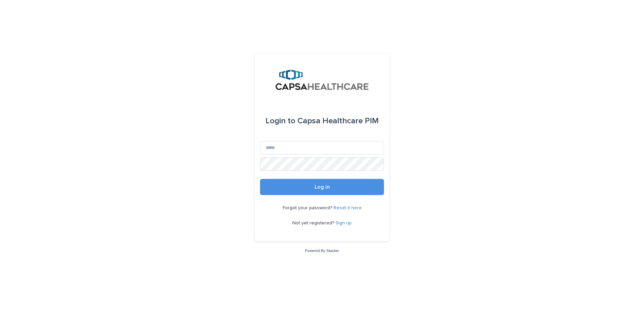 This screenshot has height=314, width=644. Describe the element at coordinates (348, 208) in the screenshot. I see `a: Reset it here` at that location.